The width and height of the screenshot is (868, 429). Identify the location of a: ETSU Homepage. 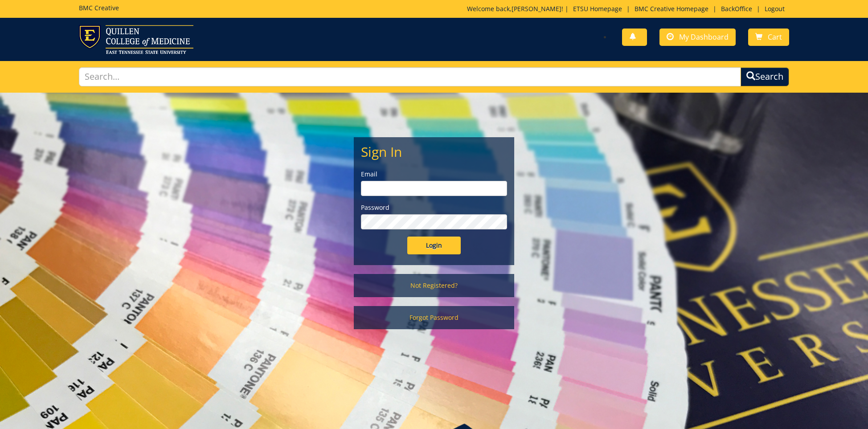
(598, 8).